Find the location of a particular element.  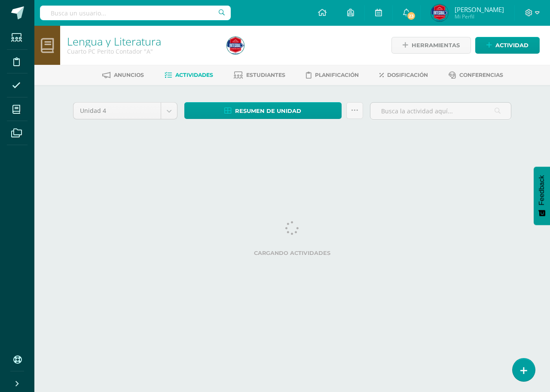

a: Conferencias is located at coordinates (476, 75).